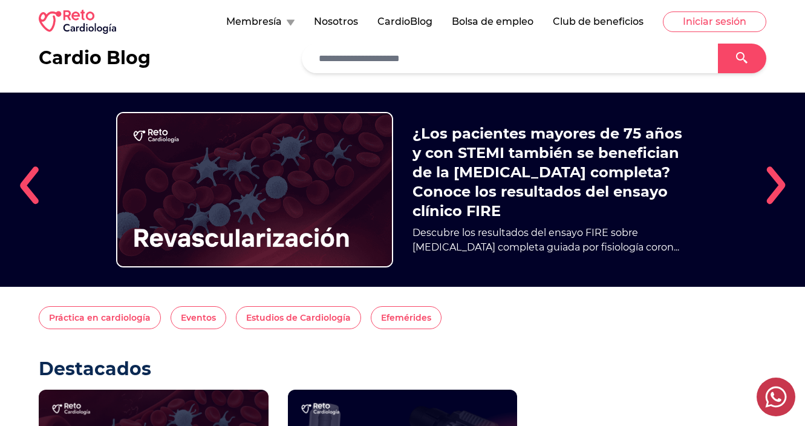 The width and height of the screenshot is (805, 426). What do you see at coordinates (277, 369) in the screenshot?
I see `h2: Destacados` at bounding box center [277, 369].